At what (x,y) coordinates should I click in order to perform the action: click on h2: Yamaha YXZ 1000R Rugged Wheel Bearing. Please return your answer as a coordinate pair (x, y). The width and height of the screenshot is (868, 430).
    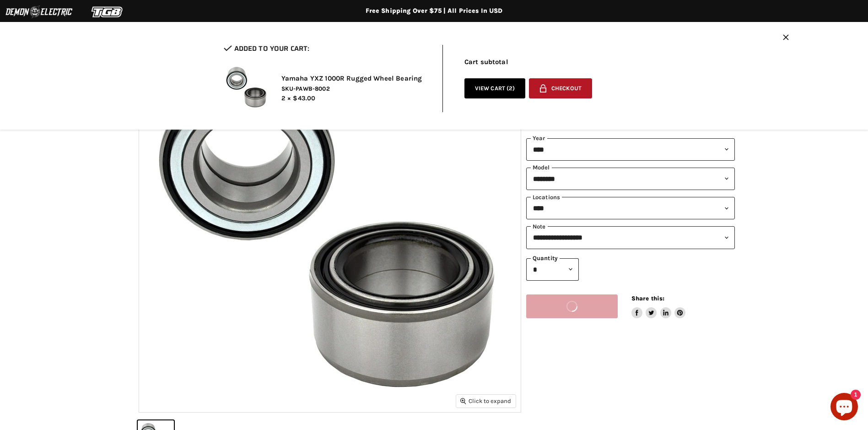
    Looking at the image, I should click on (355, 79).